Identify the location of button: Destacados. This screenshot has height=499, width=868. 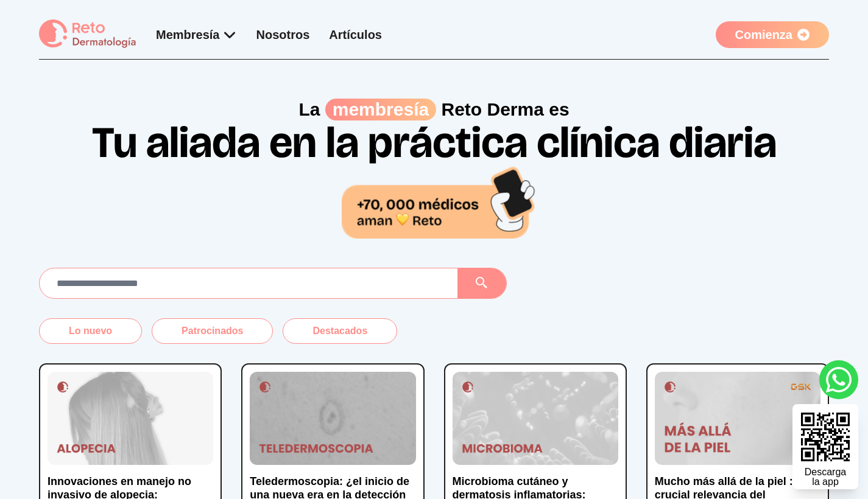
(340, 331).